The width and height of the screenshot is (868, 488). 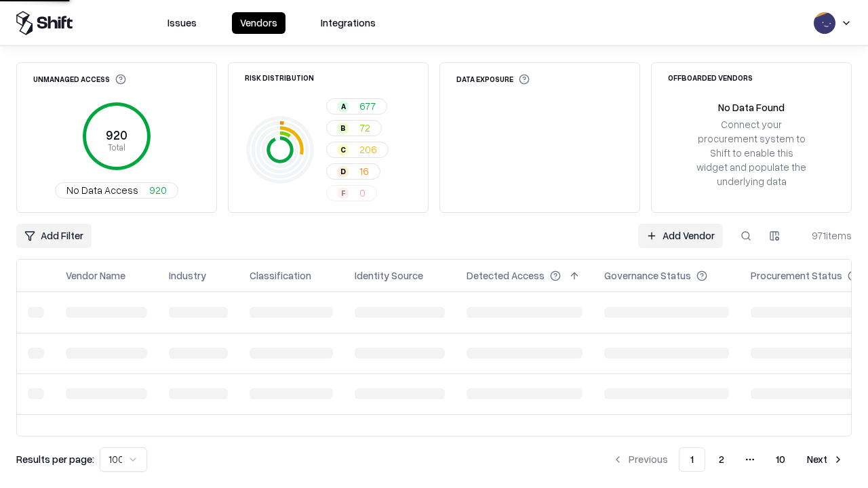 What do you see at coordinates (353, 172) in the screenshot?
I see `button: D16` at bounding box center [353, 172].